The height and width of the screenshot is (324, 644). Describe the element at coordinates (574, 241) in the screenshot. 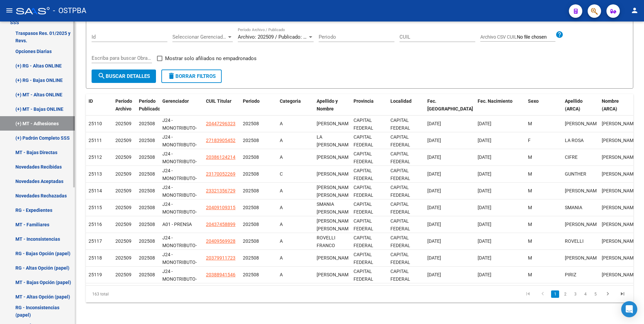

I see `span: ROVELLI` at that location.